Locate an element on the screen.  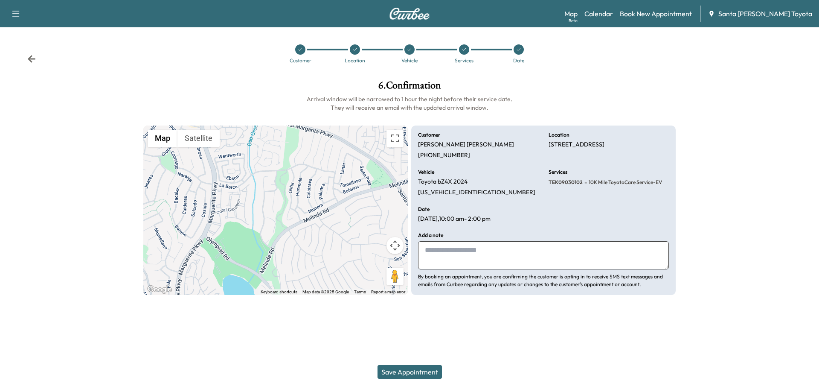
button: Toggle fullscreen view is located at coordinates (395, 138).